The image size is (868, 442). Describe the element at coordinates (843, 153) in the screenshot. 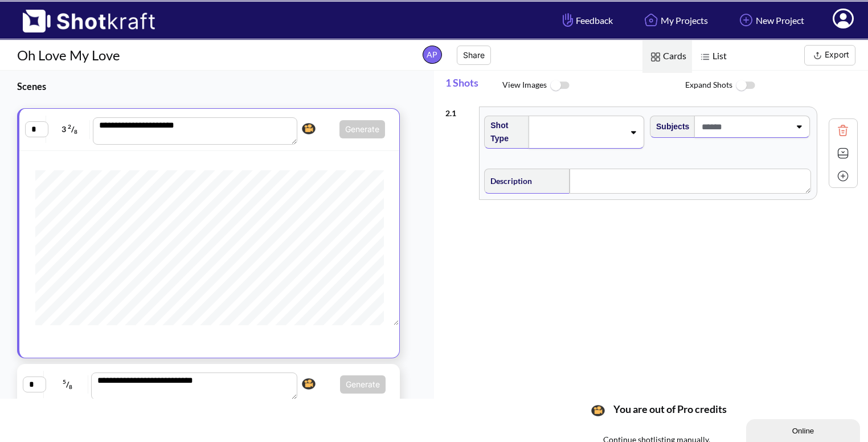

I see `img: Expand Icon` at that location.